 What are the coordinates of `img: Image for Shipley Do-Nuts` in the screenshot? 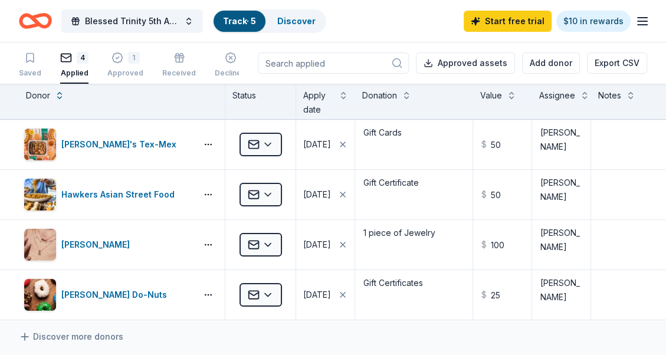 It's located at (40, 295).